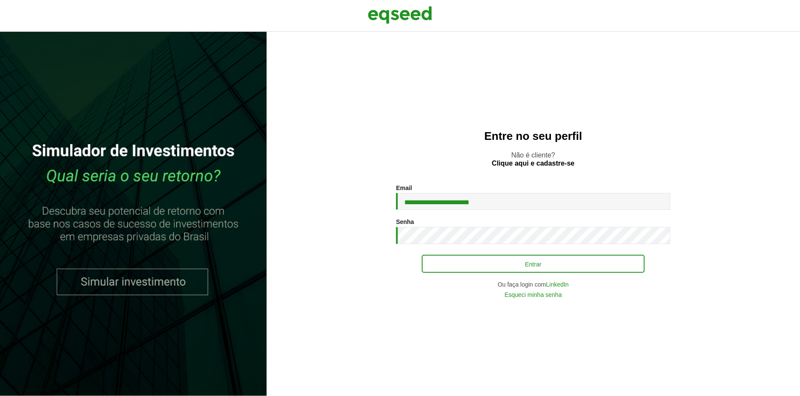 This screenshot has width=800, height=396. I want to click on a: Clique aqui e cadastre-se, so click(534, 163).